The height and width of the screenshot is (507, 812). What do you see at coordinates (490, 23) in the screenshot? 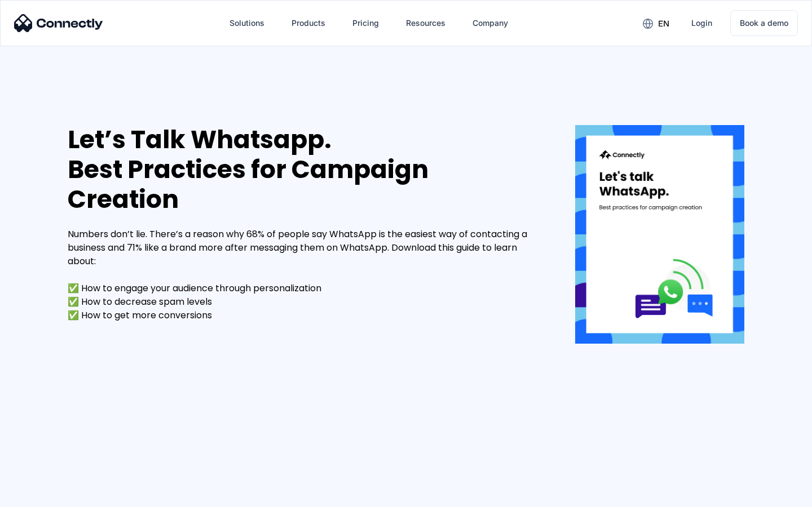
I see `div: Company` at bounding box center [490, 23].